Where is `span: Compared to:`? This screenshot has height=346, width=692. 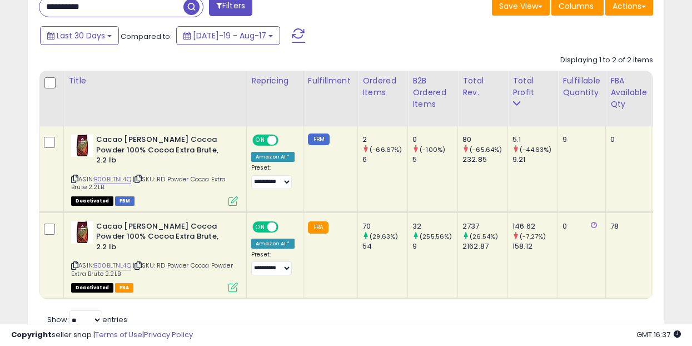 span: Compared to: is located at coordinates (146, 36).